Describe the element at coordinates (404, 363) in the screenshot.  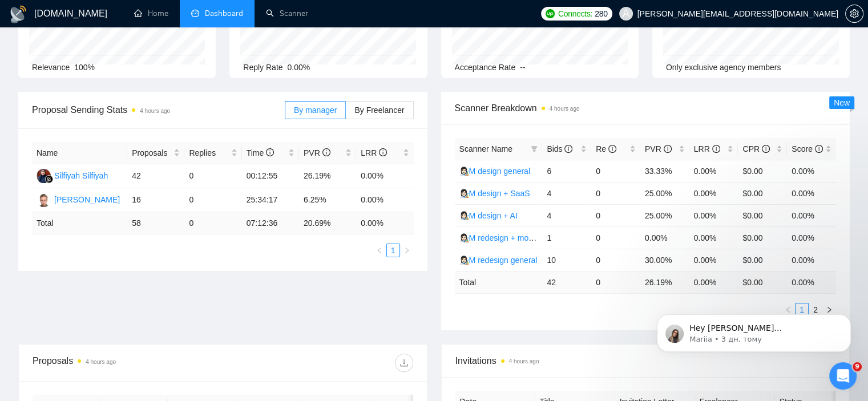
I see `button: download` at that location.